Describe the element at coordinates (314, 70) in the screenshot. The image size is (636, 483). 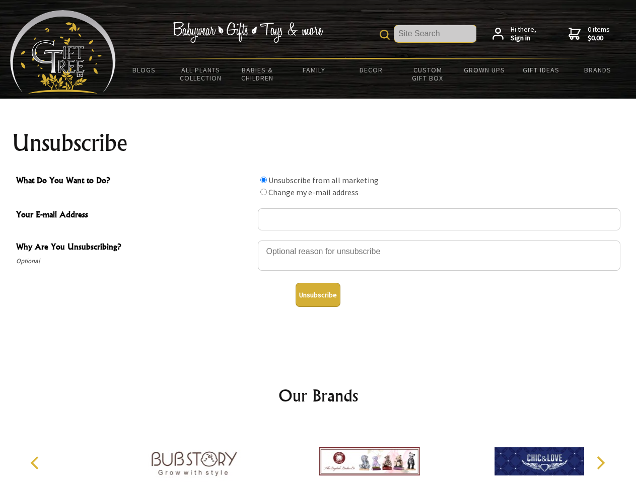
I see `a: Family` at that location.